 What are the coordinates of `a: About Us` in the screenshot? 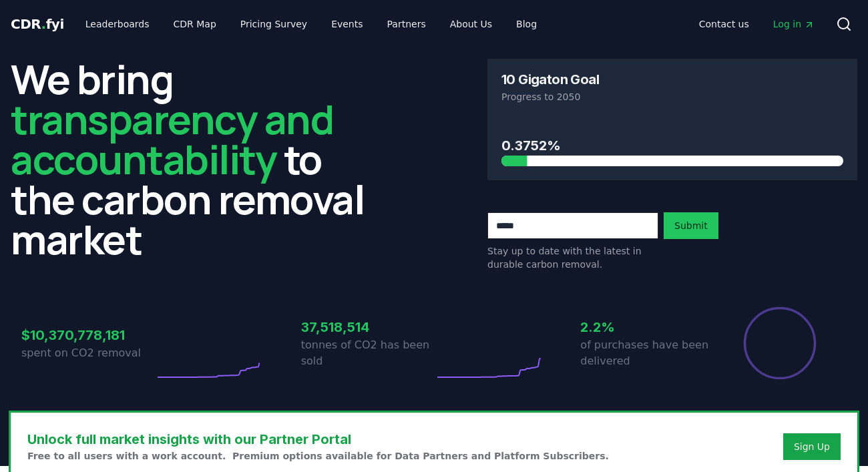 It's located at (471, 24).